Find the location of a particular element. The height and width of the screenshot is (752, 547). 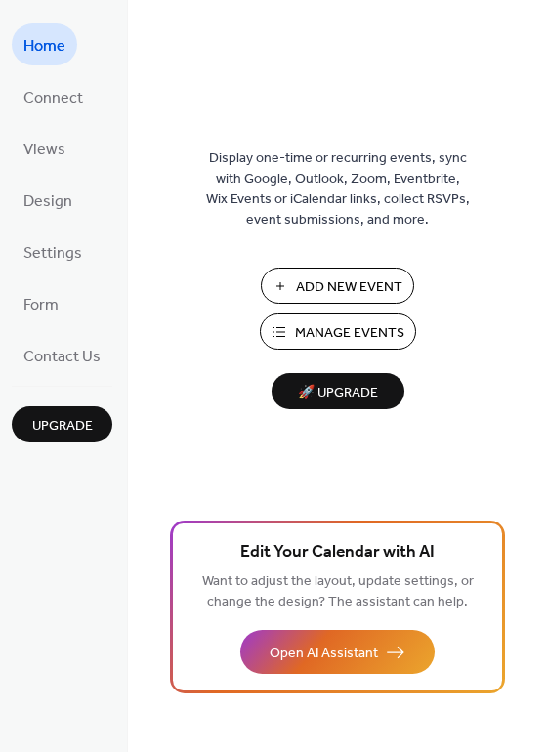

button: Open AI Assistant is located at coordinates (337, 651).